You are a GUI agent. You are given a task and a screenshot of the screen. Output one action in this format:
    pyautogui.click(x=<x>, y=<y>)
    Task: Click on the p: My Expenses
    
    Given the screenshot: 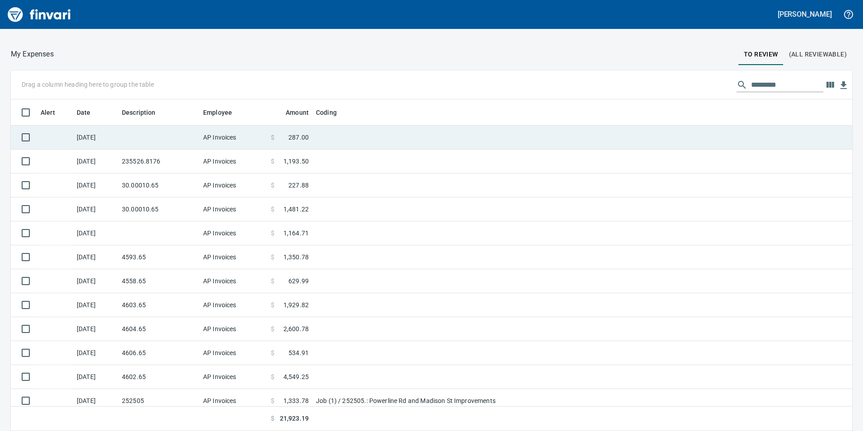 What is the action you would take?
    pyautogui.click(x=32, y=54)
    